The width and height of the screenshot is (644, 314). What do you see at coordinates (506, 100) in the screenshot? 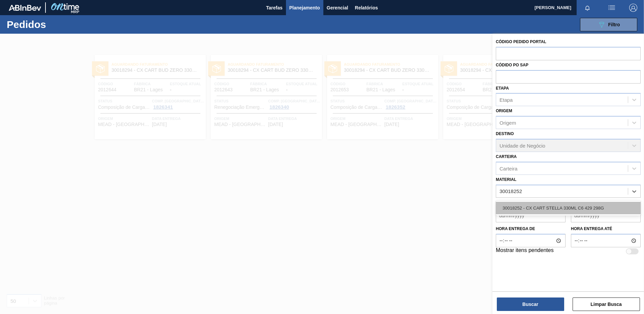
I see `div: Etapa` at bounding box center [506, 100].